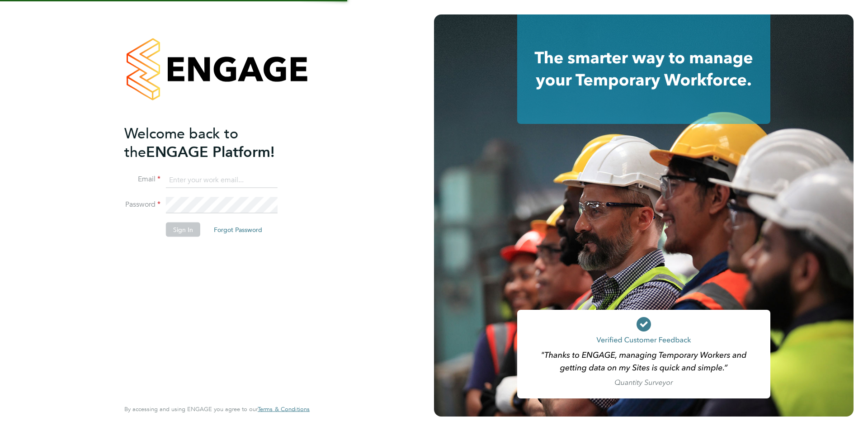  What do you see at coordinates (143, 204) in the screenshot?
I see `label: Password` at bounding box center [143, 204].